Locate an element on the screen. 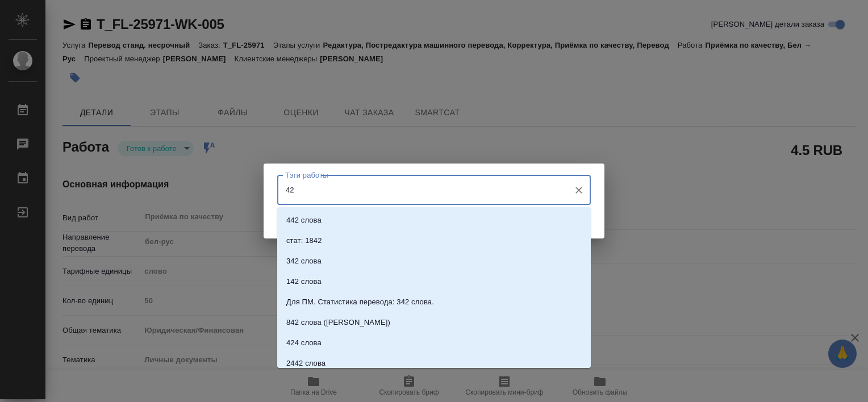 This screenshot has width=868, height=402. p: 424 слова is located at coordinates (304, 343).